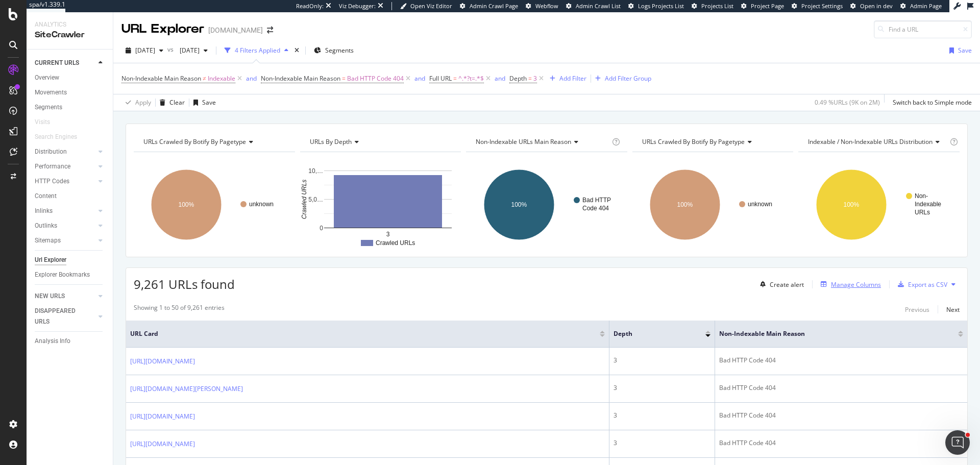 Image resolution: width=980 pixels, height=465 pixels. I want to click on a: Performance, so click(65, 166).